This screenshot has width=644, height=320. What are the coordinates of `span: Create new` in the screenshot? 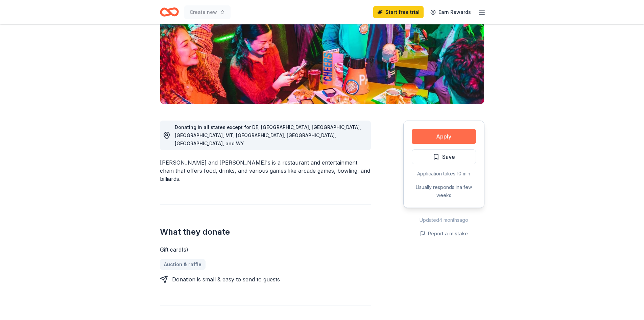 It's located at (203, 12).